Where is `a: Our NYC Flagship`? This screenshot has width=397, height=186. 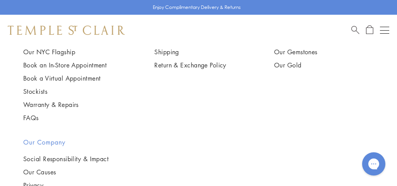
a: Our NYC Flagship is located at coordinates (65, 52).